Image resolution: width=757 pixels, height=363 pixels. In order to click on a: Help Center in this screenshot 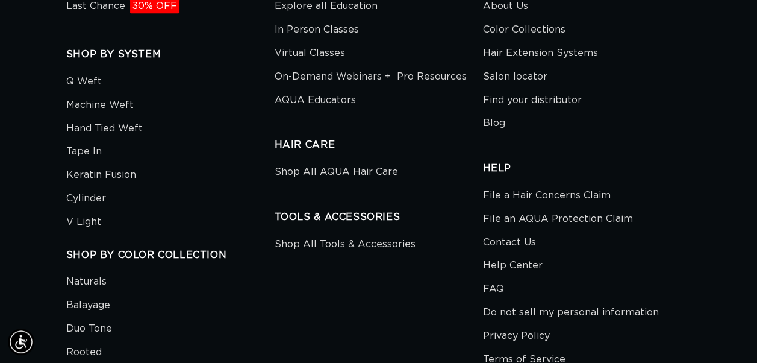, I will do `click(512, 265)`.